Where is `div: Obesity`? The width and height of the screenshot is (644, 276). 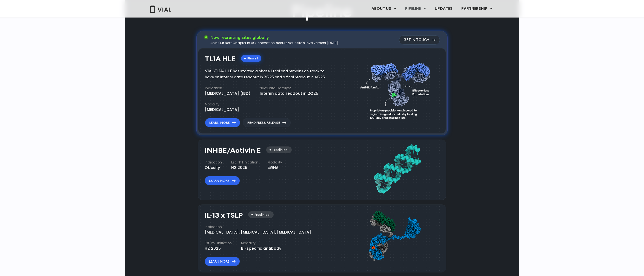 div: Obesity is located at coordinates (213, 168).